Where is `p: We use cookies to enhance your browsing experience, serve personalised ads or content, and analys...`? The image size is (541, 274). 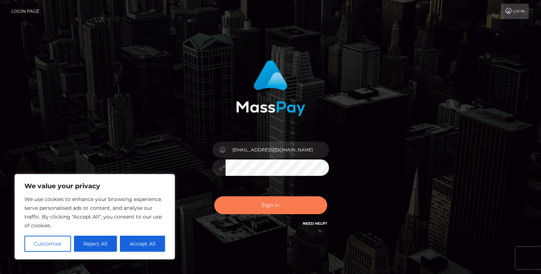 p: We use cookies to enhance your browsing experience, serve personalised ads or content, and analys... is located at coordinates (95, 212).